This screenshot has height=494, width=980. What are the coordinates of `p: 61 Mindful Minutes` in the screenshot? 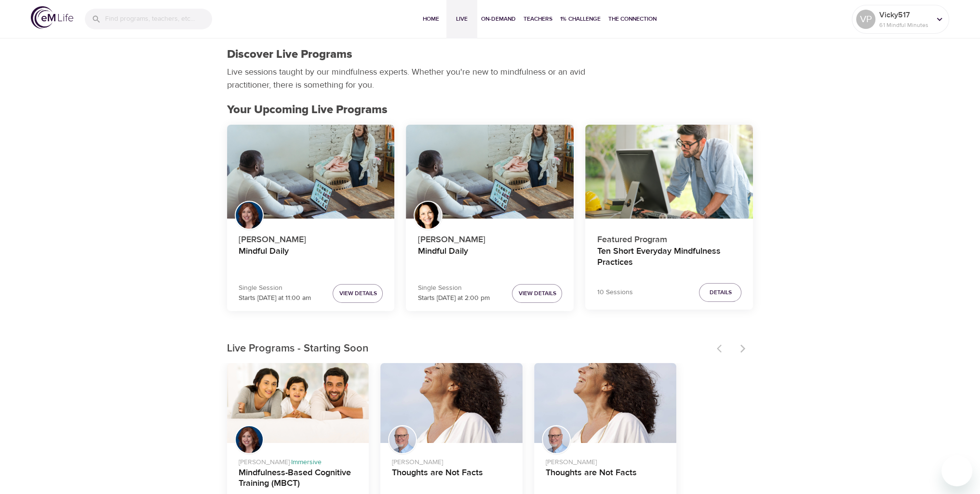 It's located at (905, 25).